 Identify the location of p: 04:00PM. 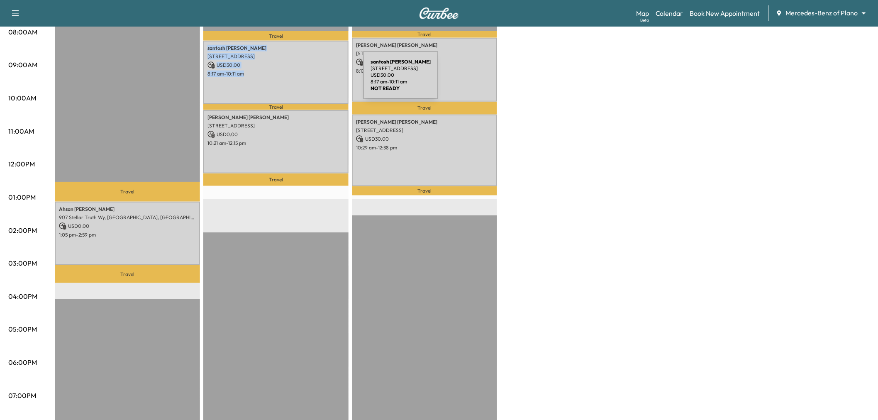
(23, 296).